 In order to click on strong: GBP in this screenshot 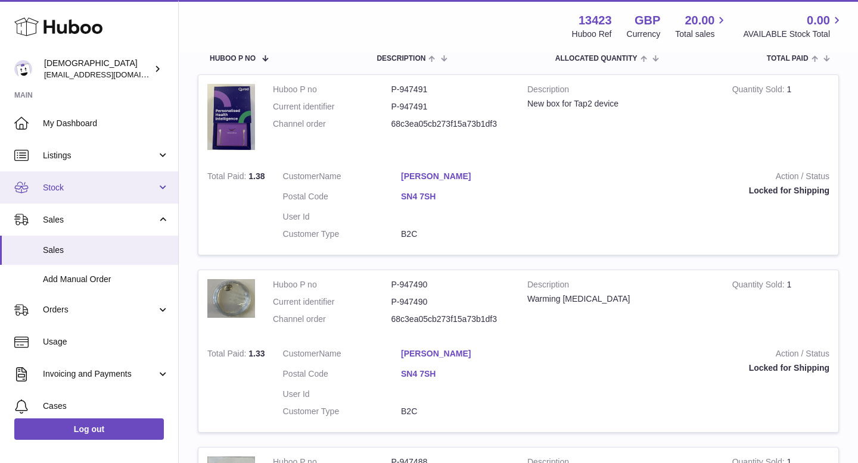, I will do `click(647, 20)`.